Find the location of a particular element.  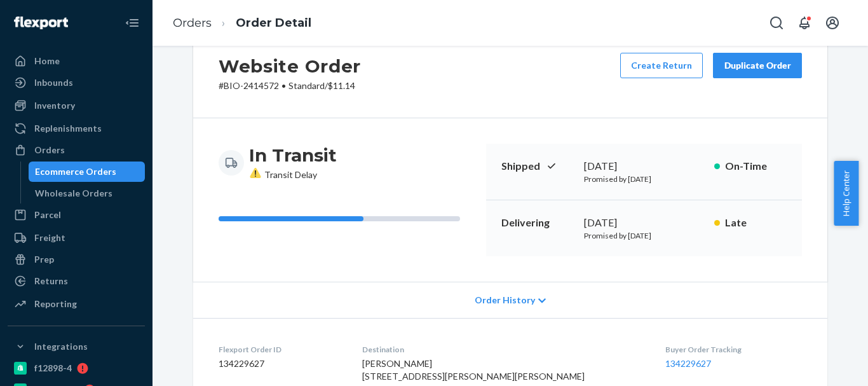

div: Home is located at coordinates (47, 61).